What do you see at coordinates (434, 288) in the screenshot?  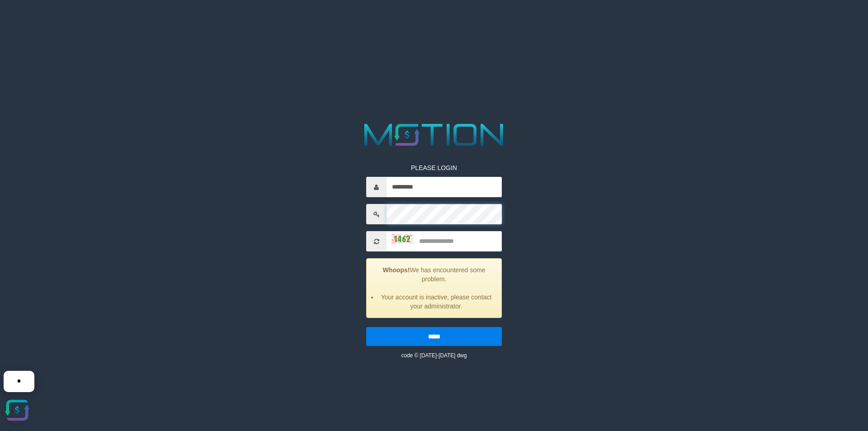 I see `div: We has encountered some problem.` at bounding box center [434, 288].